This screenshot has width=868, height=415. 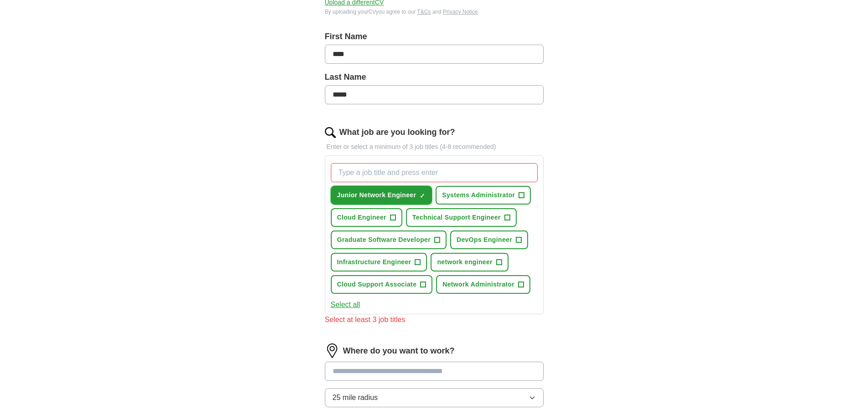 I want to click on button: Cloud Engineer, so click(x=366, y=217).